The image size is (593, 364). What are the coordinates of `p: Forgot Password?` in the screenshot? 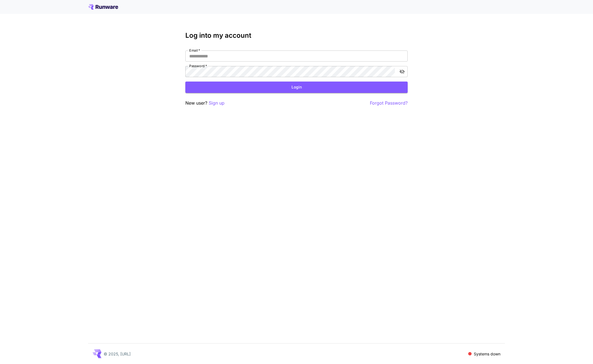 It's located at (389, 103).